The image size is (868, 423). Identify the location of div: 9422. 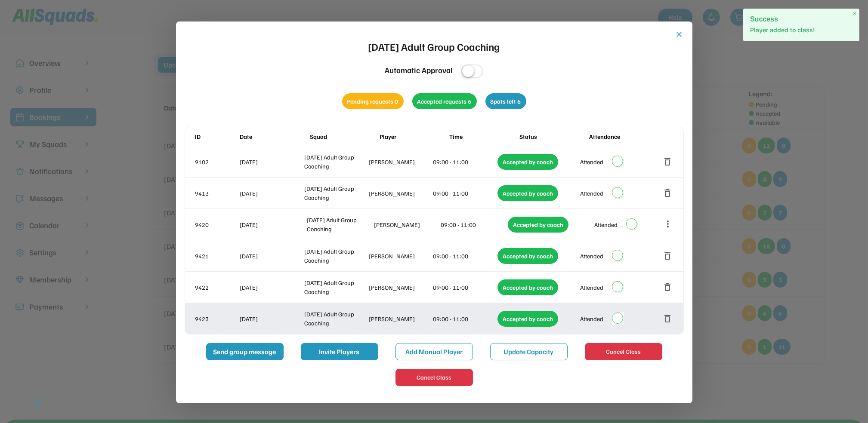
(217, 287).